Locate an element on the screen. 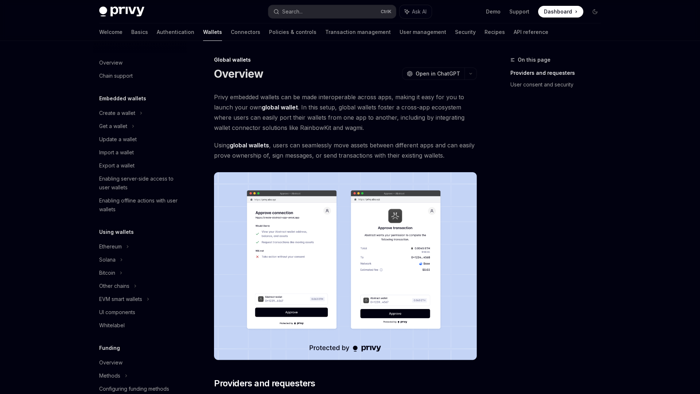 The image size is (700, 394). span: Ctrl K is located at coordinates (386, 12).